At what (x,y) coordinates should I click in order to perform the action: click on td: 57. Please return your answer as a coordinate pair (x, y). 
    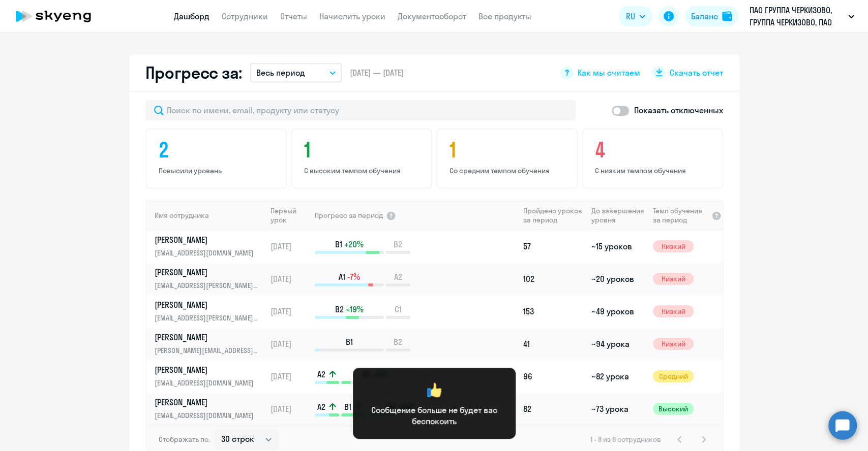
    Looking at the image, I should click on (553, 246).